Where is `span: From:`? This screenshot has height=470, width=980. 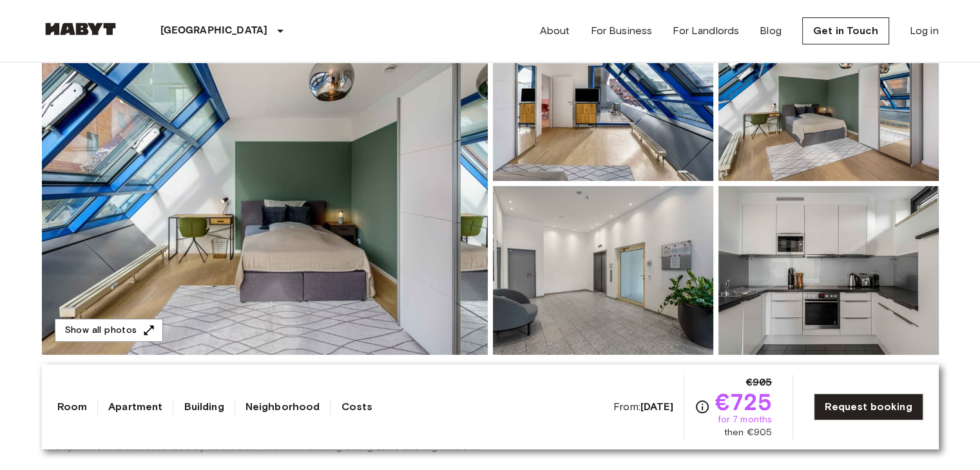
span: From: is located at coordinates (643, 407).